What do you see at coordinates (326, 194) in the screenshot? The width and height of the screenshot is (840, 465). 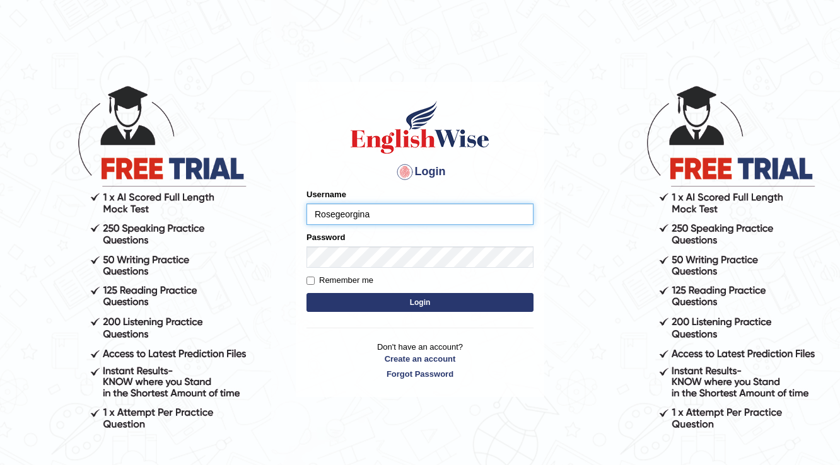 I see `label: Username` at bounding box center [326, 194].